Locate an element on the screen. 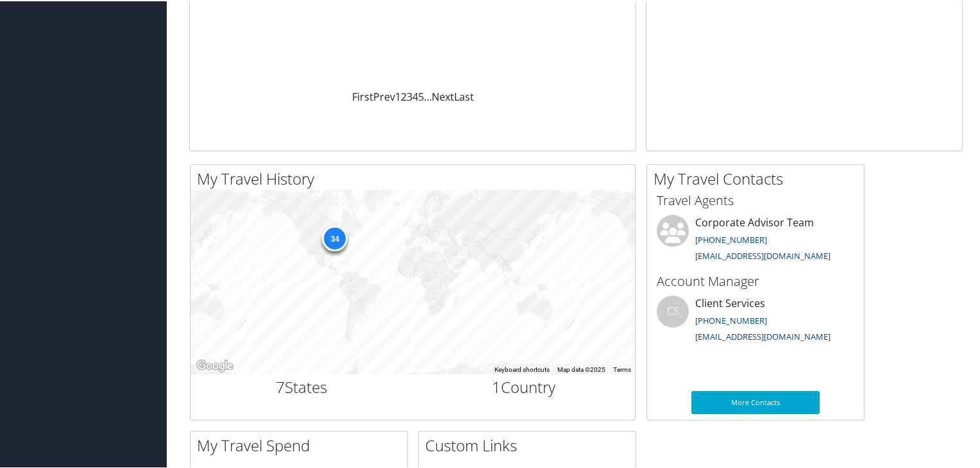  a: 5 is located at coordinates (420, 95).